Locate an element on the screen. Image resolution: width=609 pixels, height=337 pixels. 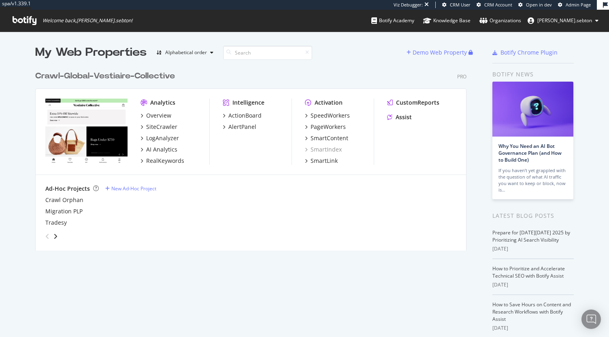
div: Crawl Orphan is located at coordinates (64, 200).